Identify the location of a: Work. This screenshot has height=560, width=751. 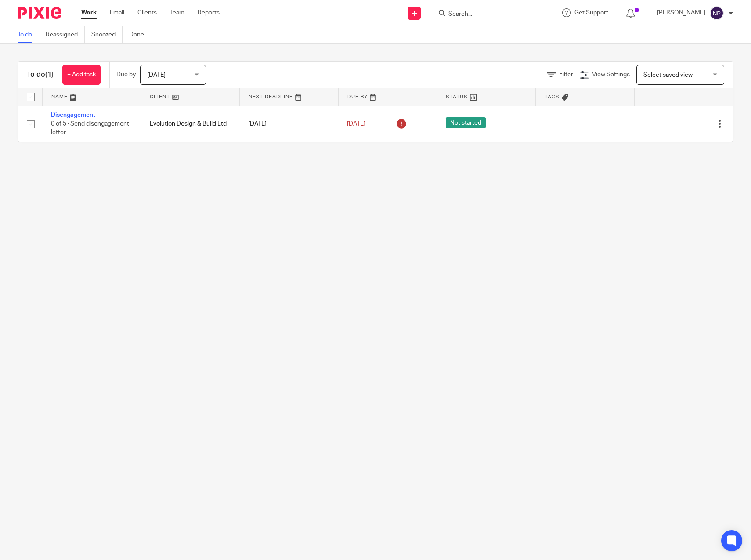
(89, 13).